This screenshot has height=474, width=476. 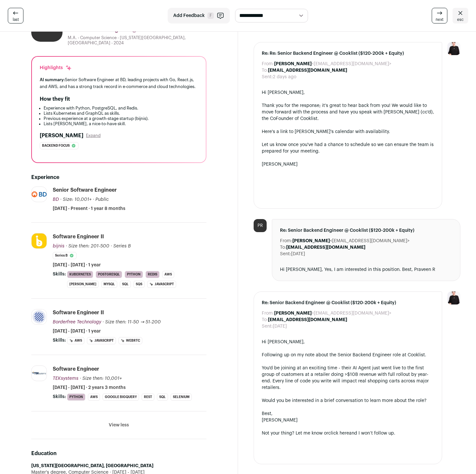 I want to click on li: Selenium, so click(x=181, y=397).